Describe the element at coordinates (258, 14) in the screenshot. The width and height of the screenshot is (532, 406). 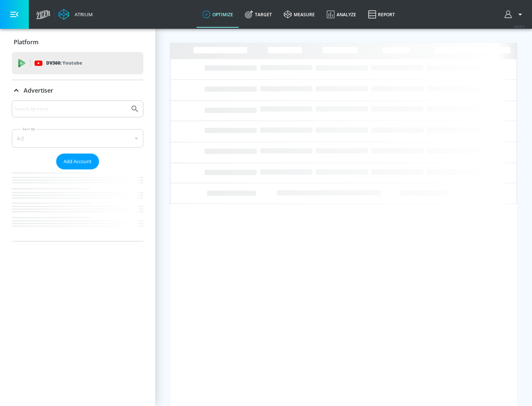
I see `a: Target` at that location.